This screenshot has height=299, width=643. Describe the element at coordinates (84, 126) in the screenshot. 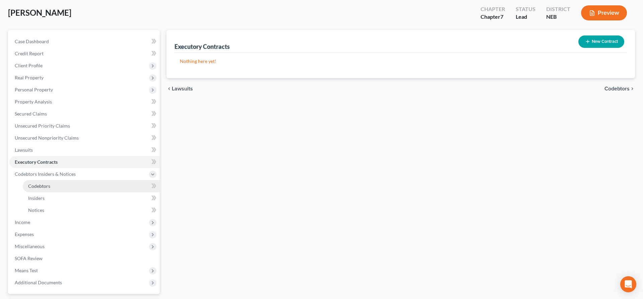

I see `a: Unsecured Priority Claims` at that location.